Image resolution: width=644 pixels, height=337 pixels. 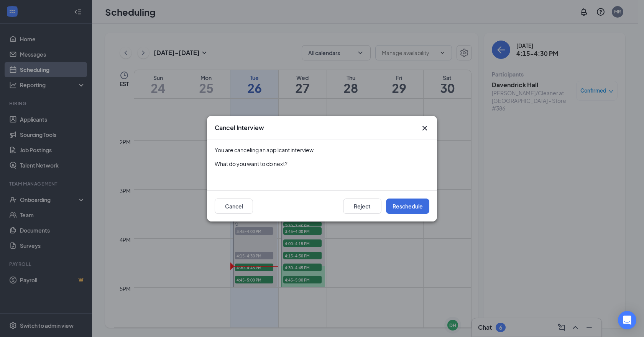 What do you see at coordinates (362, 206) in the screenshot?
I see `button: Reject` at bounding box center [362, 206].